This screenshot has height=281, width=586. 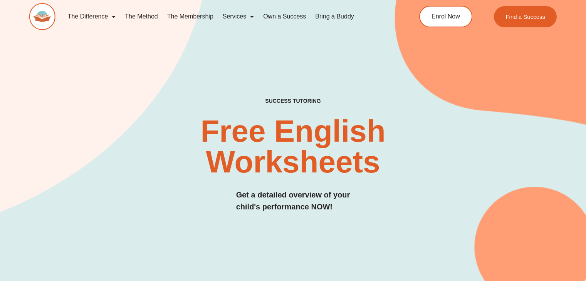 I want to click on a: Enrol Now, so click(x=446, y=17).